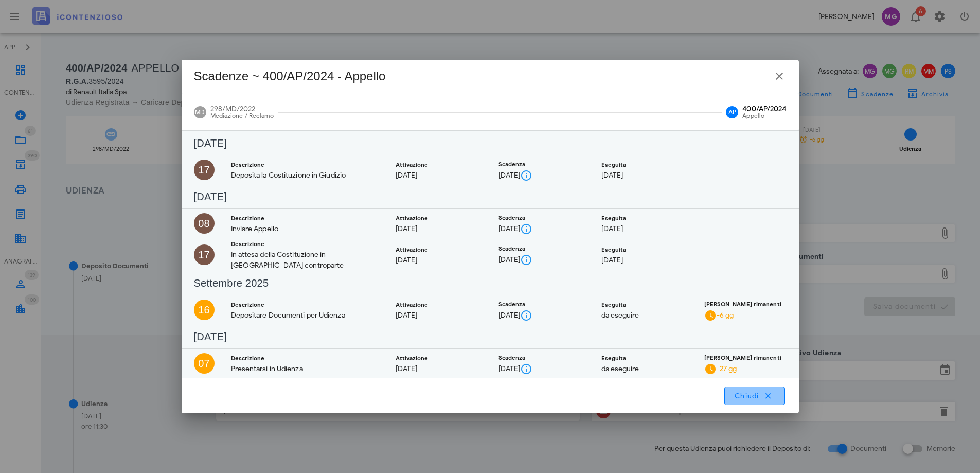  Describe the element at coordinates (305, 175) in the screenshot. I see `div: Deposita la Costituzione in Giudizio` at that location.